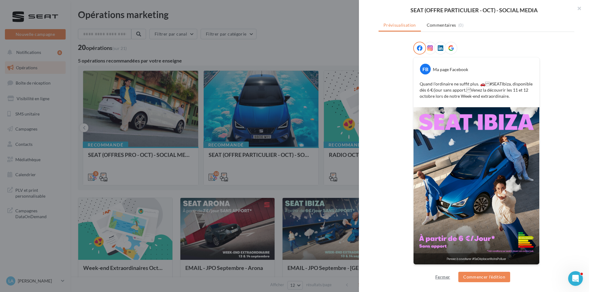 The height and width of the screenshot is (292, 589). I want to click on div: SEAT (OFFRE PARTICULIER - OCT) - SOCIAL MEDIA, so click(474, 10).